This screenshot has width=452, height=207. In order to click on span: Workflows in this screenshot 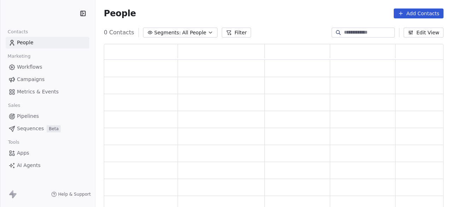, I will do `click(30, 67)`.